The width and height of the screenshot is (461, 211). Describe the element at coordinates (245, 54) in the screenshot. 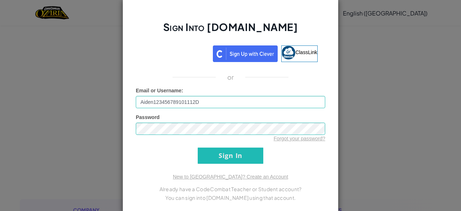

I see `img: clever_sso_button@2x.png` at that location.